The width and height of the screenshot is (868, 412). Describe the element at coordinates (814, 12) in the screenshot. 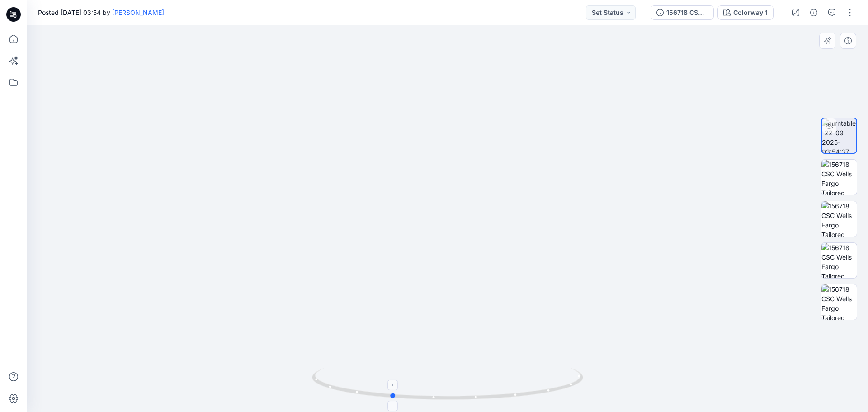

I see `button: Details` at that location.